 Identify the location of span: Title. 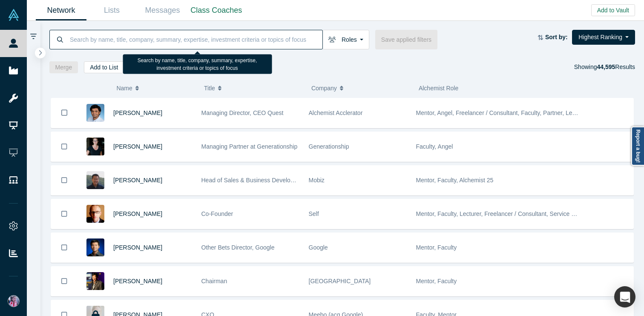
(209, 88).